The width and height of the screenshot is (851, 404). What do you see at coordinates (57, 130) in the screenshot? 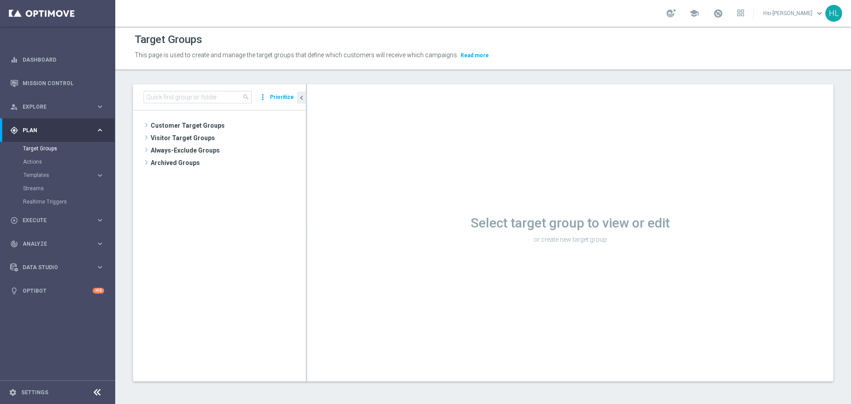
I see `button: gps_fixed Plan keyboard_arrow_right` at bounding box center [57, 130].